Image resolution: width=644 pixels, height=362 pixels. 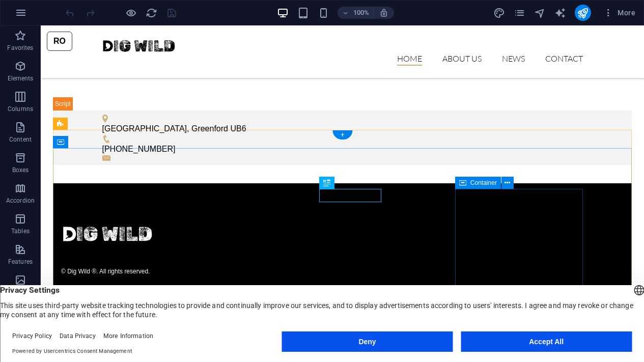 I want to click on p: Features, so click(x=20, y=262).